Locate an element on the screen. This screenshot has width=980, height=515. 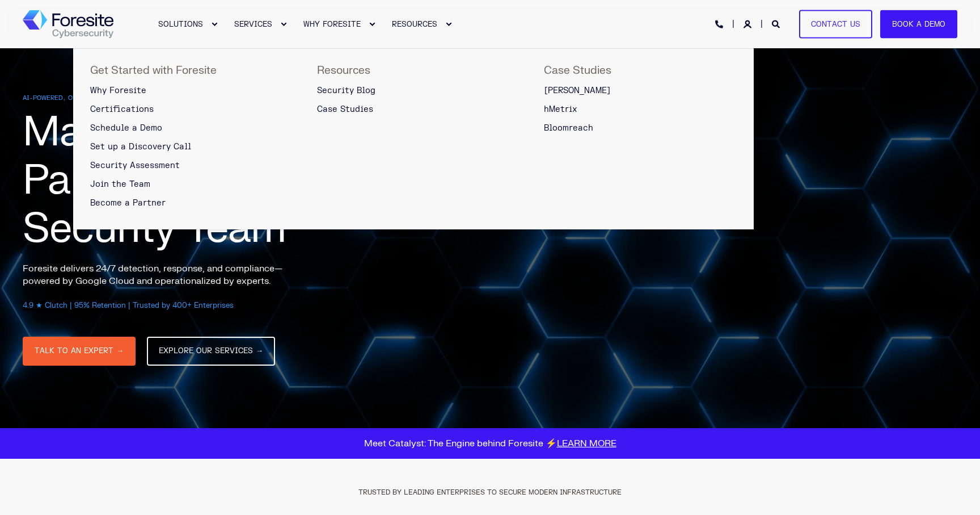
a: Contact Us is located at coordinates (836, 24).